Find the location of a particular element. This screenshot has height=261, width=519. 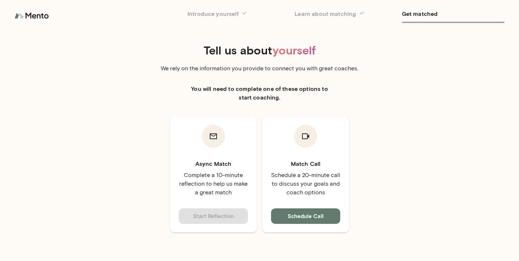

h6: Introduce yourself is located at coordinates (238, 14).